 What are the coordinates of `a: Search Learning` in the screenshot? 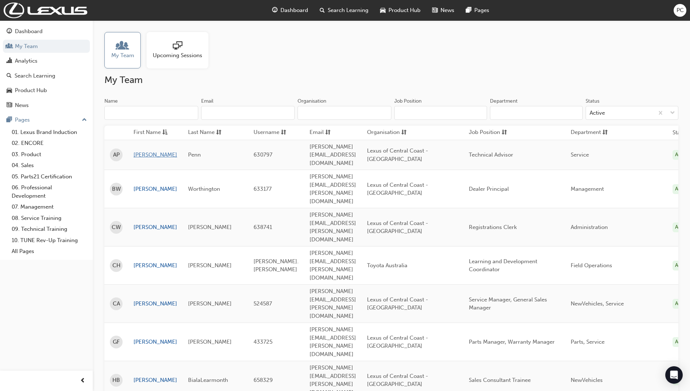 It's located at (46, 76).